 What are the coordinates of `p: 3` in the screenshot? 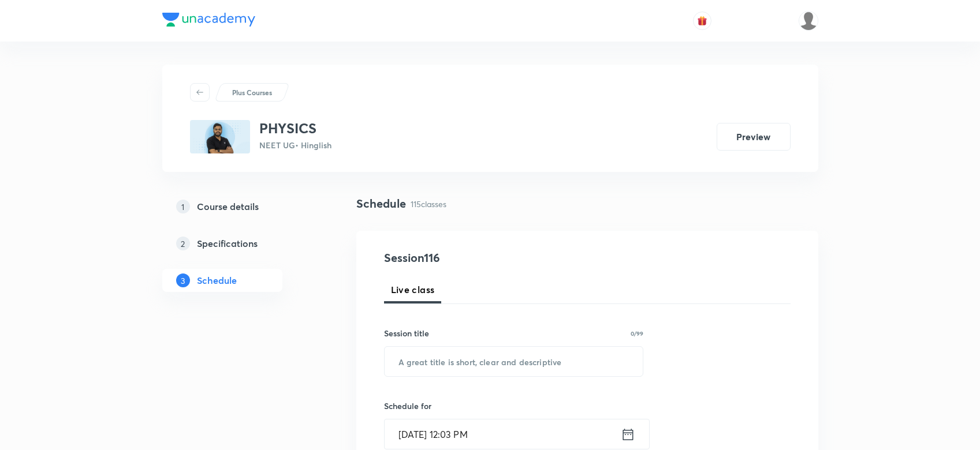 It's located at (183, 280).